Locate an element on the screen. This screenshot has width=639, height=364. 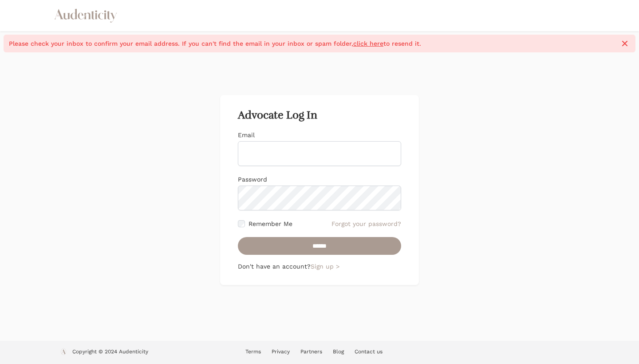
label: Email is located at coordinates (246, 135).